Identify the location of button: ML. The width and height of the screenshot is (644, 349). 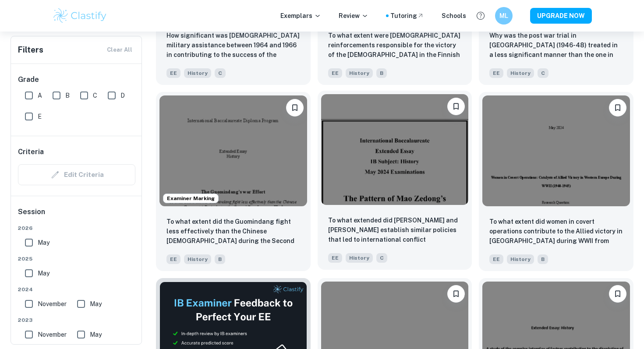
(504, 16).